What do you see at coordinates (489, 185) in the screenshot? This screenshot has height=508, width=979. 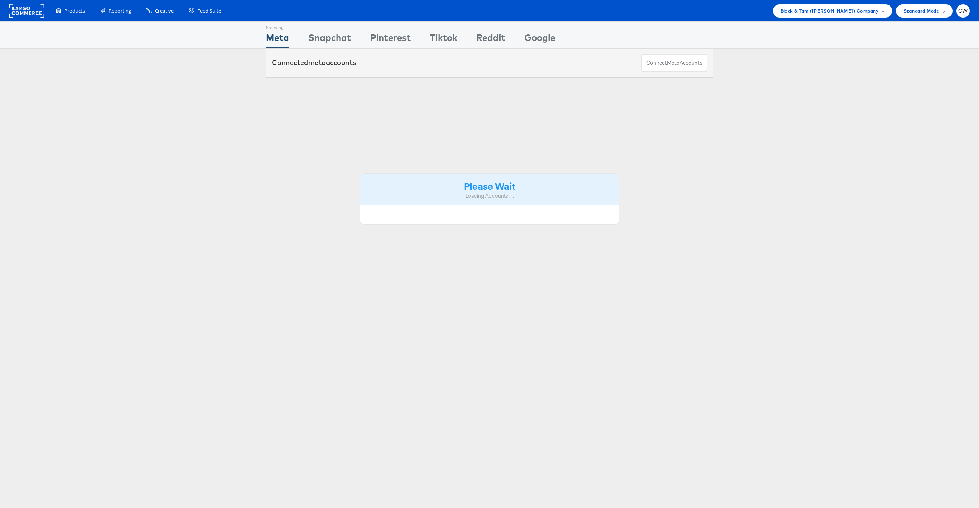 I see `strong: Please Wait` at bounding box center [489, 185].